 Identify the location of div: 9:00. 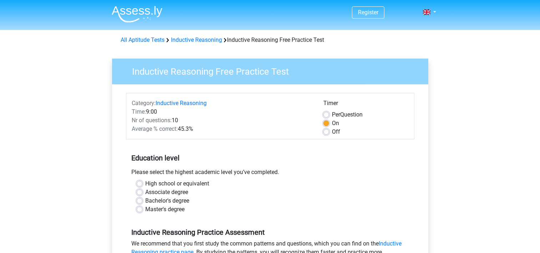
(222, 112).